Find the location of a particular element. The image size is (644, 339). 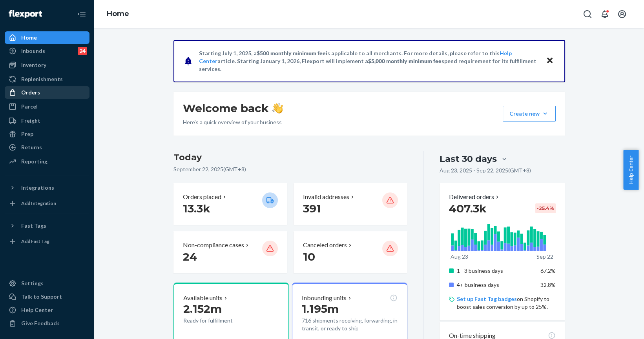

h3: Today is located at coordinates (291, 157).